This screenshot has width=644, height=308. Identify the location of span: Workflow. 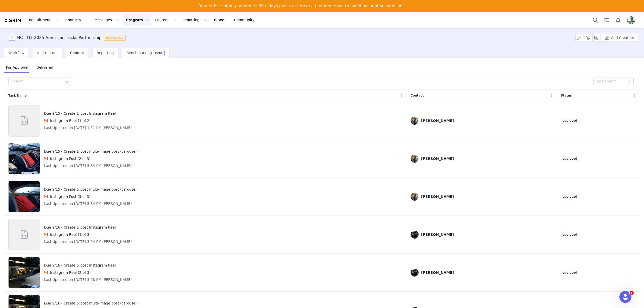
(16, 53).